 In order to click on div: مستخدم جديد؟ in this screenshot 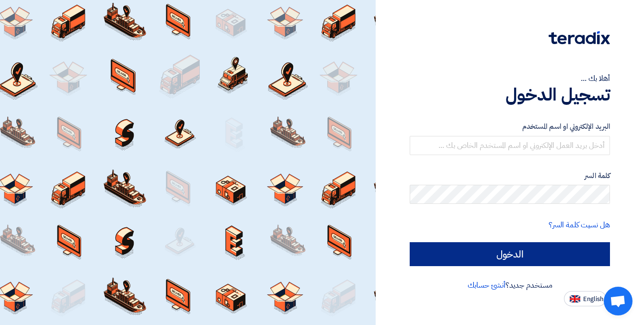, I will do `click(510, 286)`.